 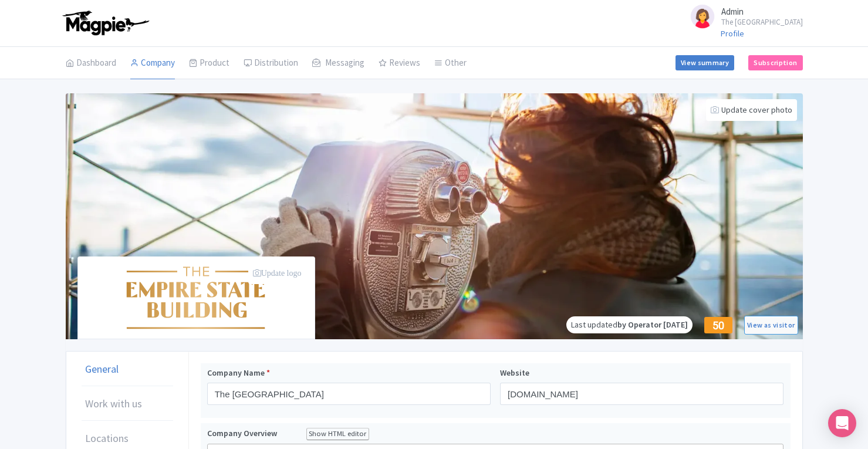 I want to click on div: Show HTML editor, so click(x=338, y=433).